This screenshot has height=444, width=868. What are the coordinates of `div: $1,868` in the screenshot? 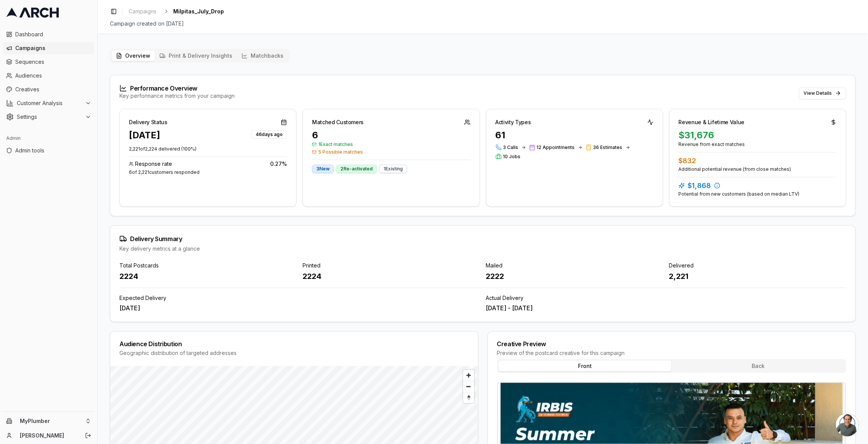 It's located at (758, 186).